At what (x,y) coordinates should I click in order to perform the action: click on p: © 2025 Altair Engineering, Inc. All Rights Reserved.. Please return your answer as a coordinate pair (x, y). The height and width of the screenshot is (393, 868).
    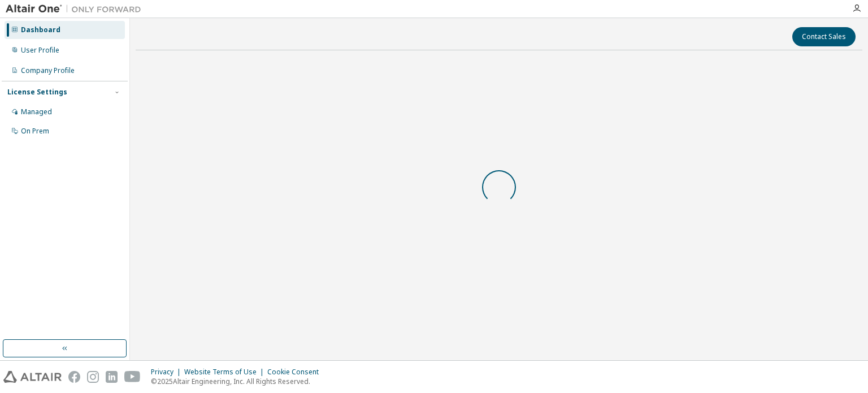
    Looking at the image, I should click on (238, 381).